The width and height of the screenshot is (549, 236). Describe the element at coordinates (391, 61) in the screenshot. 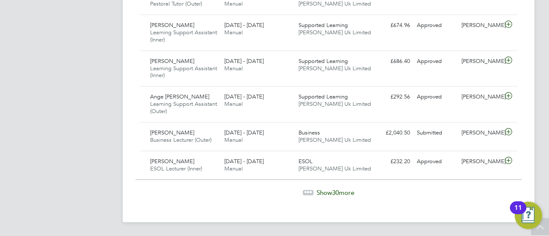

I see `div: £686.40` at that location.